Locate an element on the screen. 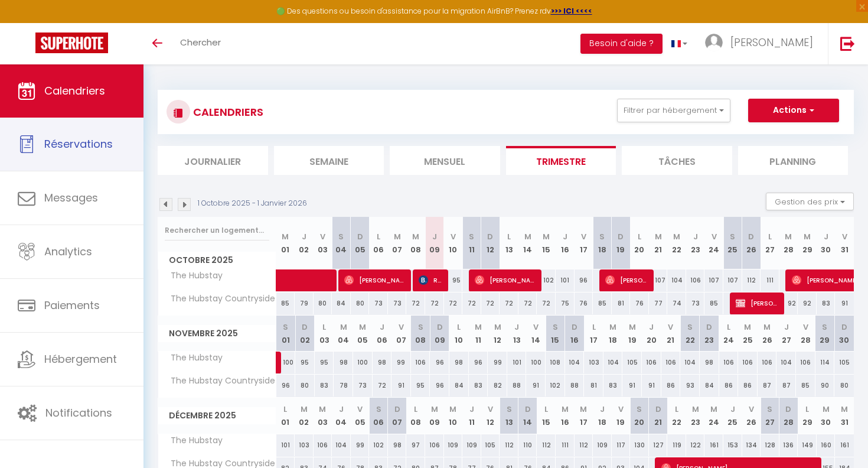 The height and width of the screenshot is (468, 868). th: 23 is located at coordinates (696, 416).